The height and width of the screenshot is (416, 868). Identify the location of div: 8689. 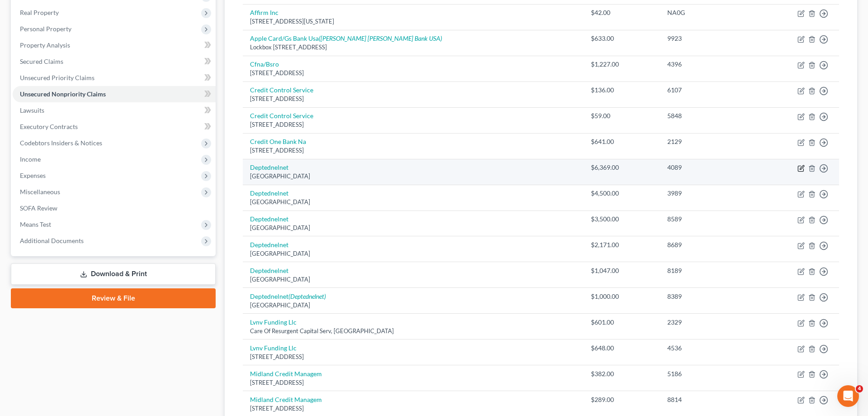
(709, 245).